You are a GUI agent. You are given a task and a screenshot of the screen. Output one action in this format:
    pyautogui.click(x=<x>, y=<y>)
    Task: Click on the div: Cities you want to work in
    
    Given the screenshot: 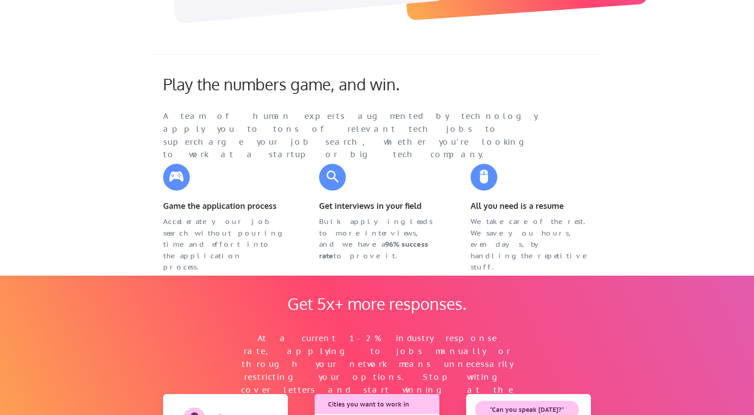 What is the action you would take?
    pyautogui.click(x=378, y=405)
    